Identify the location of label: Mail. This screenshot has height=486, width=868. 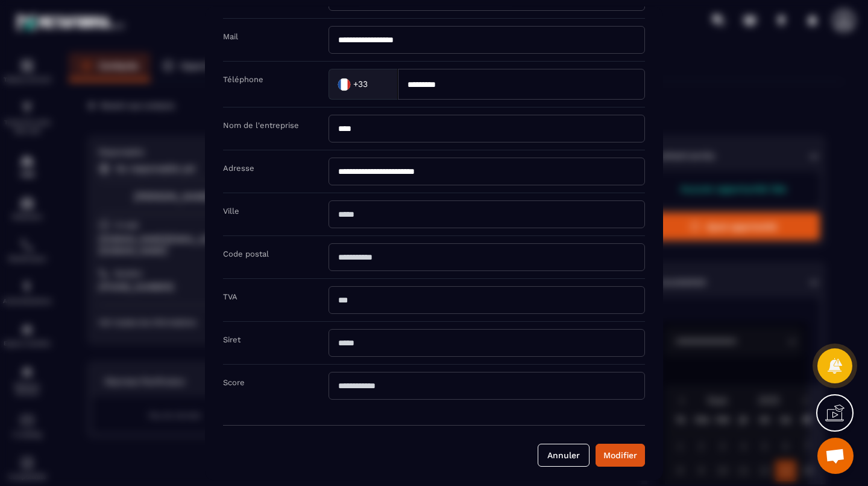
(230, 35).